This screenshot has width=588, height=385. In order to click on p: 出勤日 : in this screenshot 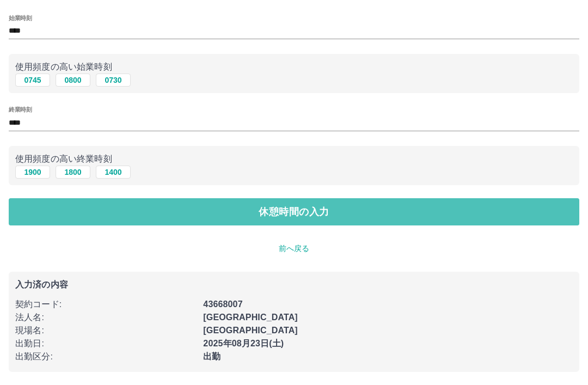, I will do `click(106, 343)`.